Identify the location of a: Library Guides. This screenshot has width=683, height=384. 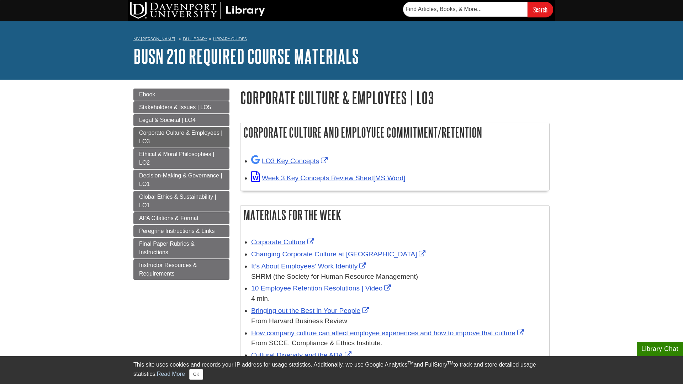
(230, 39).